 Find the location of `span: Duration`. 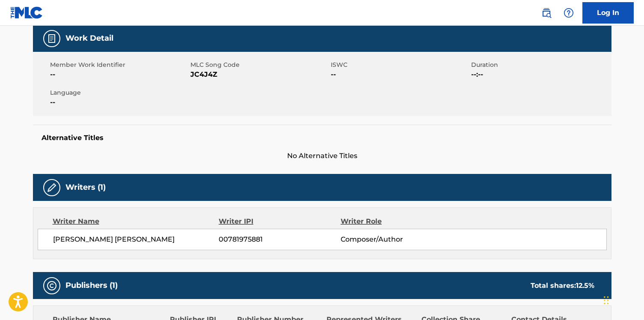

span: Duration is located at coordinates (540, 65).